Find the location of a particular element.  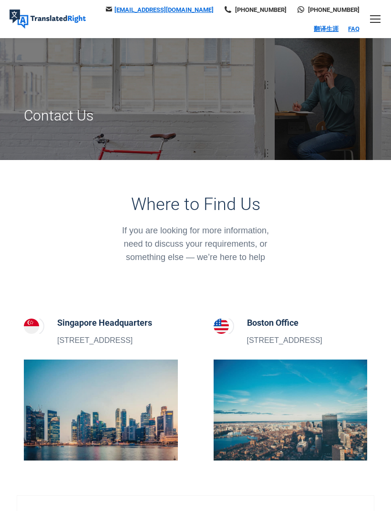

img: Contact our Singapore Translation Headquarters Office is located at coordinates (101, 410).